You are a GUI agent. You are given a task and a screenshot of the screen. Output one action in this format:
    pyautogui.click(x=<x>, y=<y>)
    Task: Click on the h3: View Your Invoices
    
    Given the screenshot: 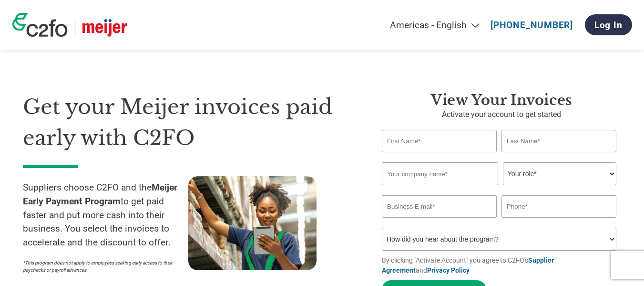 What is the action you would take?
    pyautogui.click(x=502, y=100)
    